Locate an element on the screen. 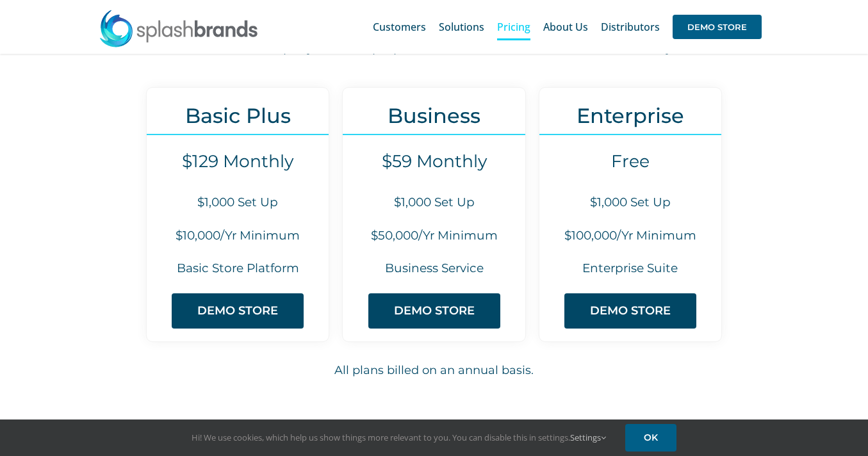 The image size is (868, 456). span: Solutions is located at coordinates (461, 27).